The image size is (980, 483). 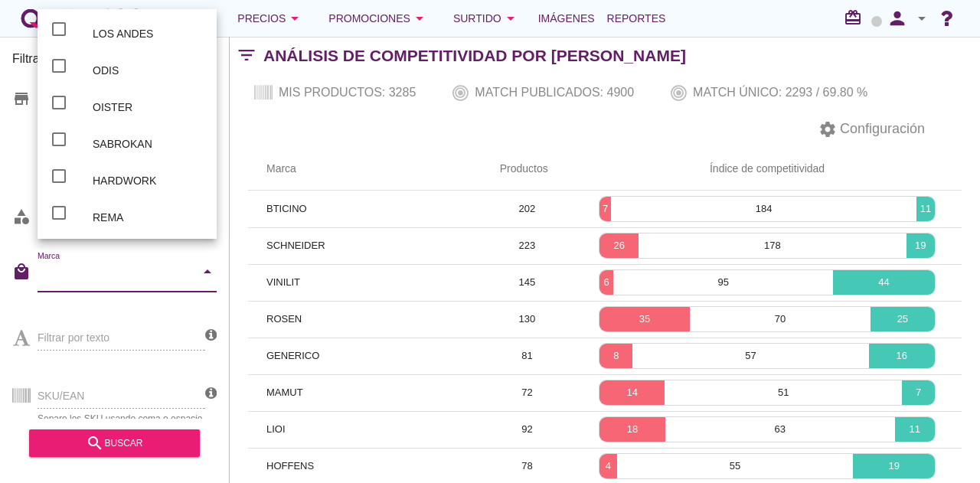 What do you see at coordinates (632, 392) in the screenshot?
I see `p: 14` at bounding box center [632, 392].